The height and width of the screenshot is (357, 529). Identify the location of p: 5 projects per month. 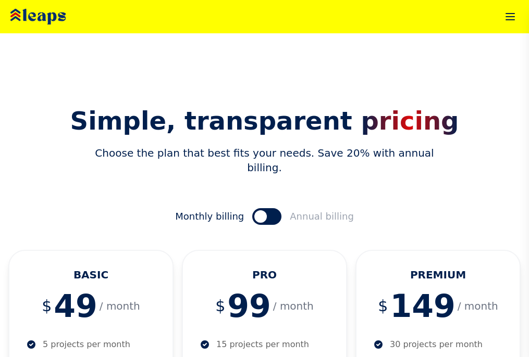
(86, 345).